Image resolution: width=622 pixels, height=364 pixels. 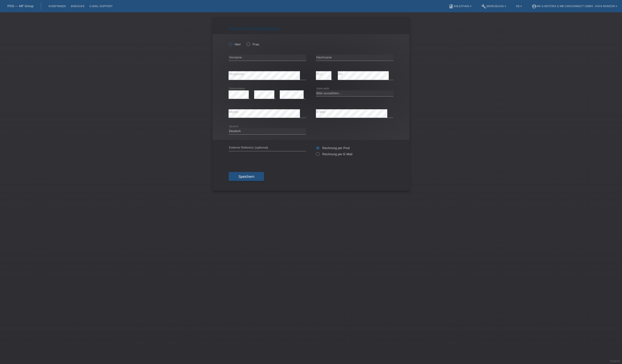 What do you see at coordinates (77, 6) in the screenshot?
I see `a: Einkäufe` at bounding box center [77, 6].